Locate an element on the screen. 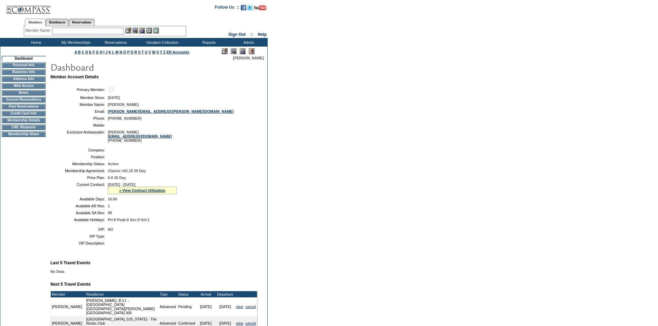  td: VIP: is located at coordinates (79, 230).